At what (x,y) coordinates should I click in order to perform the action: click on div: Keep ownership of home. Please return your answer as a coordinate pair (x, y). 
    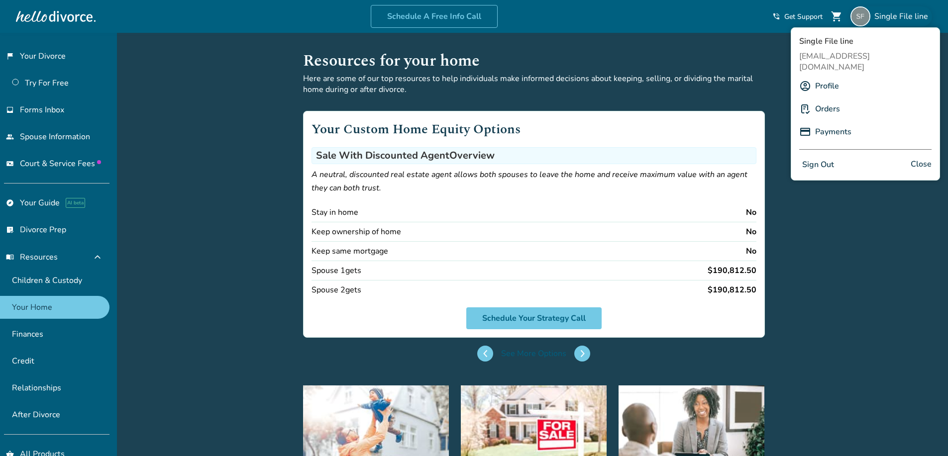
    Looking at the image, I should click on (356, 232).